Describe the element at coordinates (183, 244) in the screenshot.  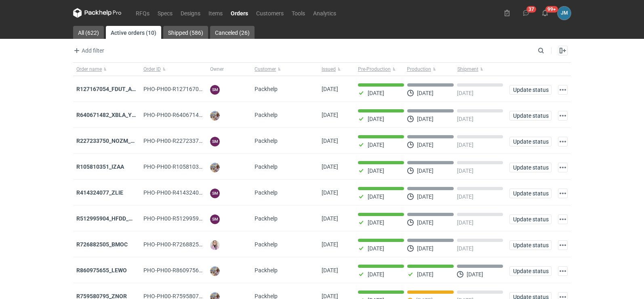
I see `span: PHO-PH00-R726882505_BMOC` at that location.